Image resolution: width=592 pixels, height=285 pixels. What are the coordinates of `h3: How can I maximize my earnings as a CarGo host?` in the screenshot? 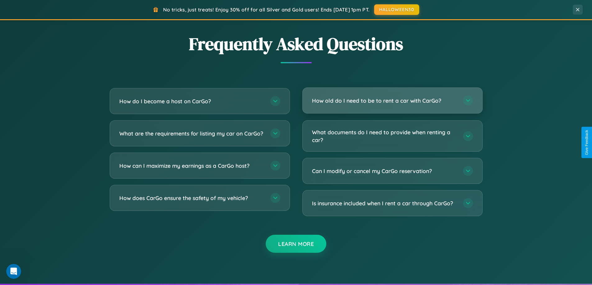 It's located at (192, 166).